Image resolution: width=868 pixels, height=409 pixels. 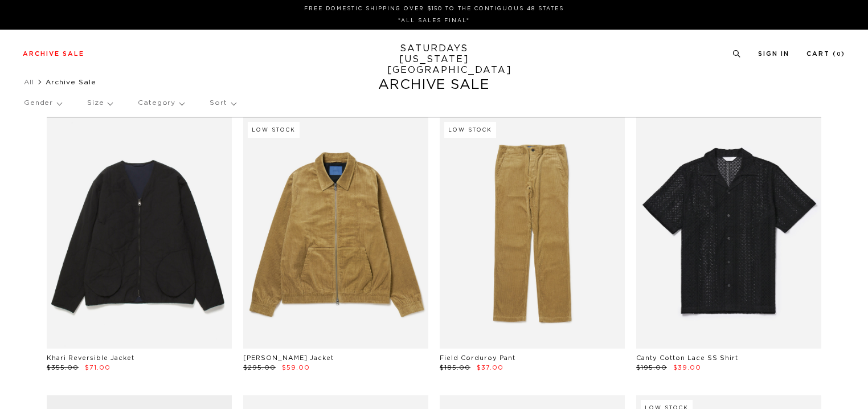 I want to click on span: Archive Sale, so click(x=71, y=82).